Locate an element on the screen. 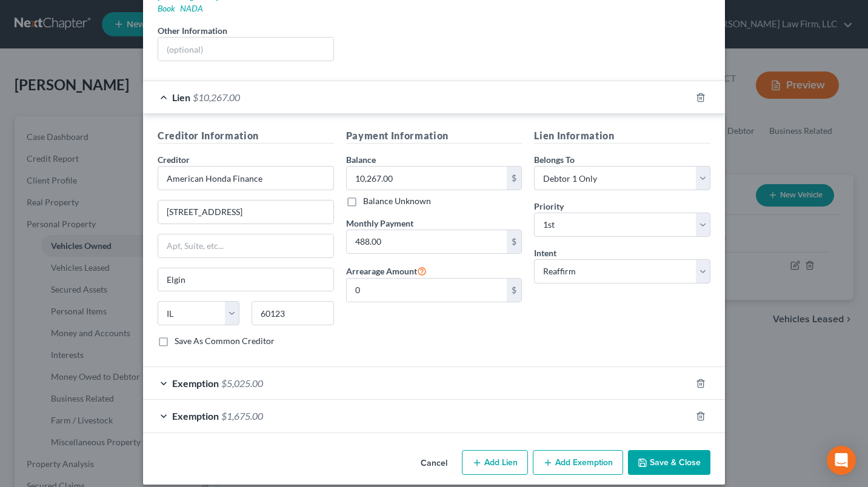  label: Balance is located at coordinates (361, 159).